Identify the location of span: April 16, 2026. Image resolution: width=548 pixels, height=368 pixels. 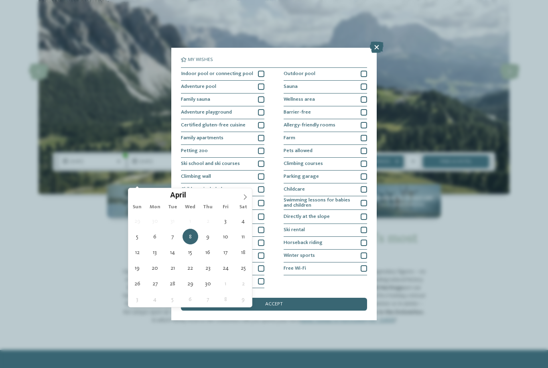
(208, 252).